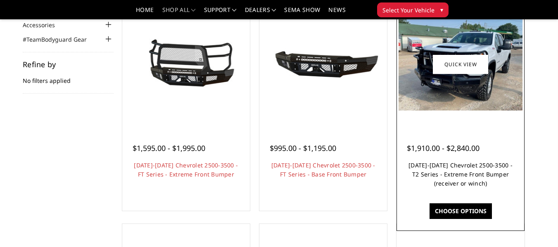 Image resolution: width=558 pixels, height=247 pixels. I want to click on a: News, so click(337, 13).